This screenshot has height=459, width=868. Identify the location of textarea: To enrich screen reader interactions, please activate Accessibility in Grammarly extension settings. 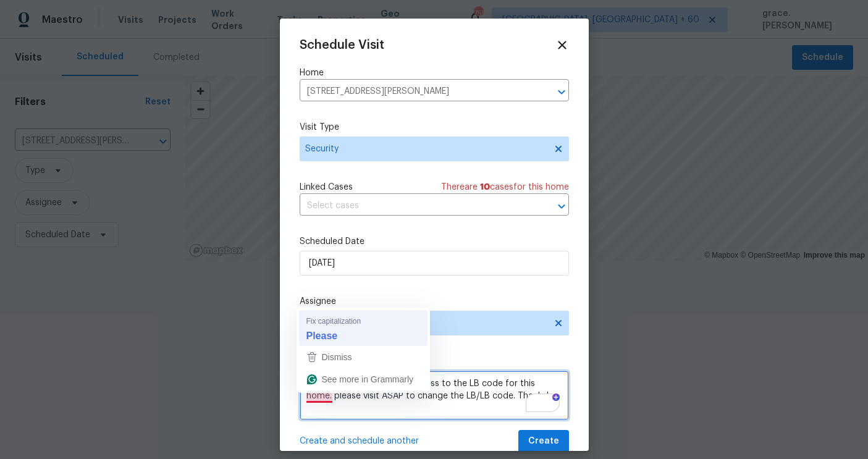
(434, 395).